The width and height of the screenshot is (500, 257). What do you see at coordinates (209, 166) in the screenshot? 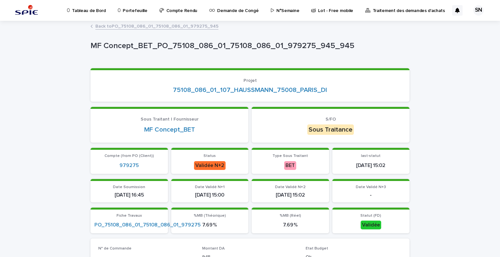
I see `div: Validée N+2` at bounding box center [209, 166].